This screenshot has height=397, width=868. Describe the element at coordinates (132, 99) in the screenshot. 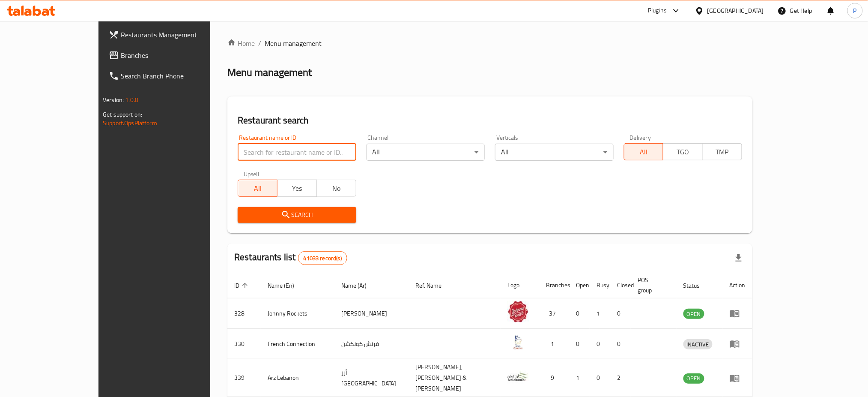

I see `span: 1.0.0` at that location.